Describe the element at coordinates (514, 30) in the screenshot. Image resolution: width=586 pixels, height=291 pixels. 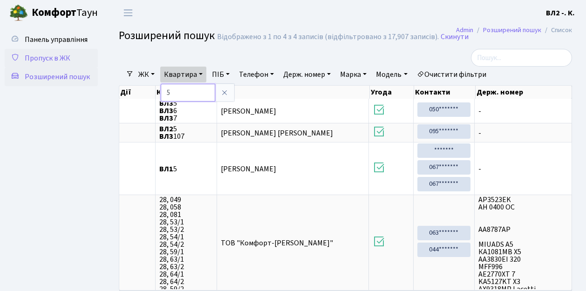
I see `nav: breadcrumb` at that location.